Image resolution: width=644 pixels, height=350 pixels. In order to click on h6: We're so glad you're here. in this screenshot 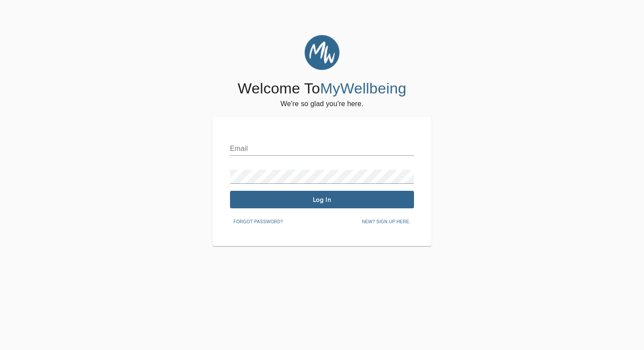, I will do `click(322, 104)`.